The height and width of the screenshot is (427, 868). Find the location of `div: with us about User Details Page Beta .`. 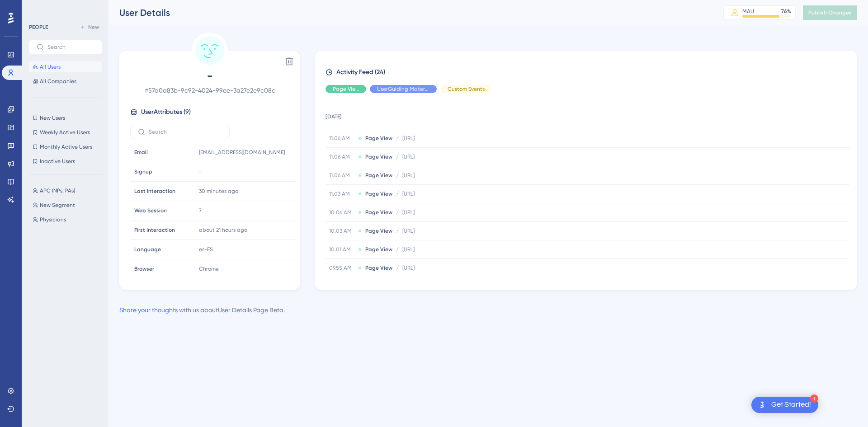

div: with us about User Details Page Beta . is located at coordinates (202, 310).